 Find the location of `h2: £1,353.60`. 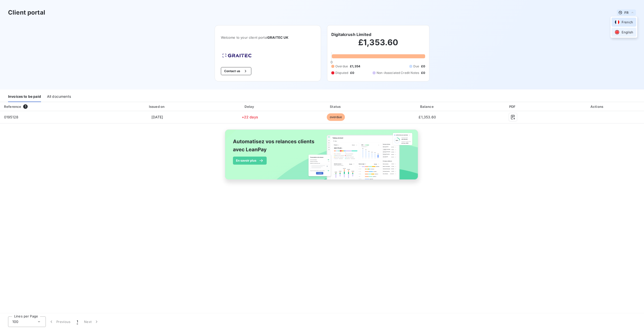

h2: £1,353.60 is located at coordinates (378, 45).